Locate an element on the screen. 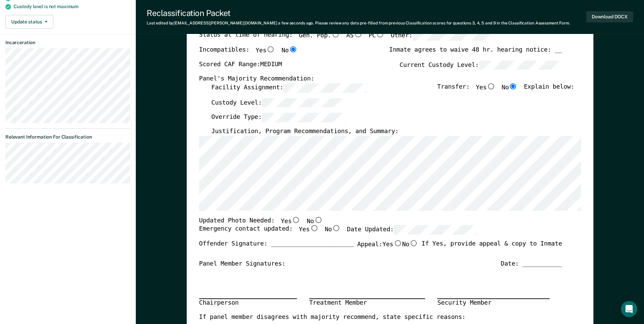  button: Download DOCX is located at coordinates (610, 17).